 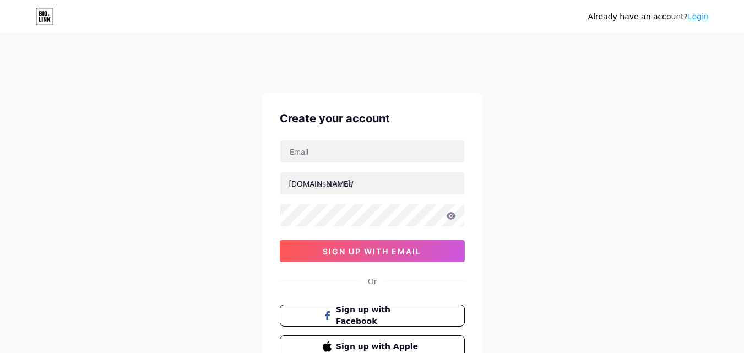 I want to click on a: Sign up with Facebook, so click(x=372, y=316).